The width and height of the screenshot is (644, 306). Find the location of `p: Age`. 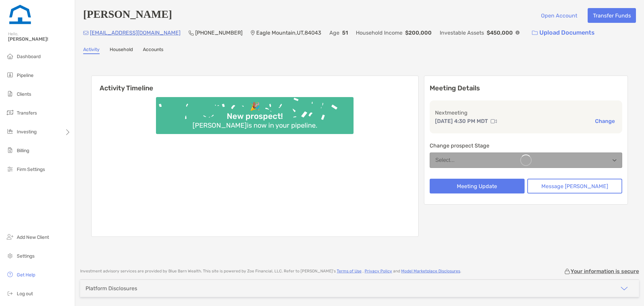

p: Age is located at coordinates (334, 32).